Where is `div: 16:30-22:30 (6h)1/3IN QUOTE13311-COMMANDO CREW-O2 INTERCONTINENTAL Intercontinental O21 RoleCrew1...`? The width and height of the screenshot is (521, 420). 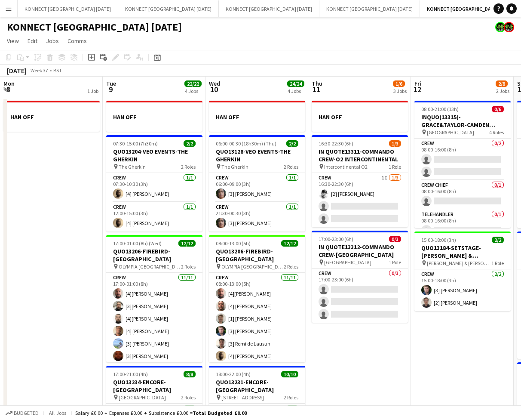
div: 16:30-22:30 (6h)1/3IN QUOTE13311-COMMANDO CREW-O2 INTERCONTINENTAL Intercontinental O21 RoleCrew1... is located at coordinates (360, 181).